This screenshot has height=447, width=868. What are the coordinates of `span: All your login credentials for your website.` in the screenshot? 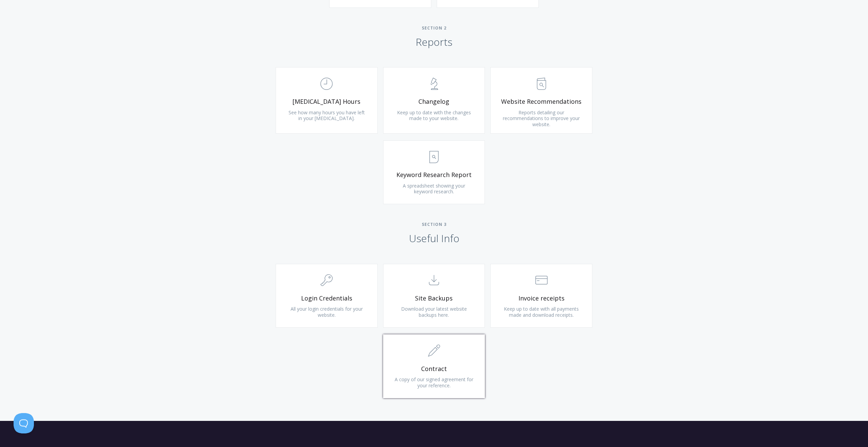 It's located at (327, 312).